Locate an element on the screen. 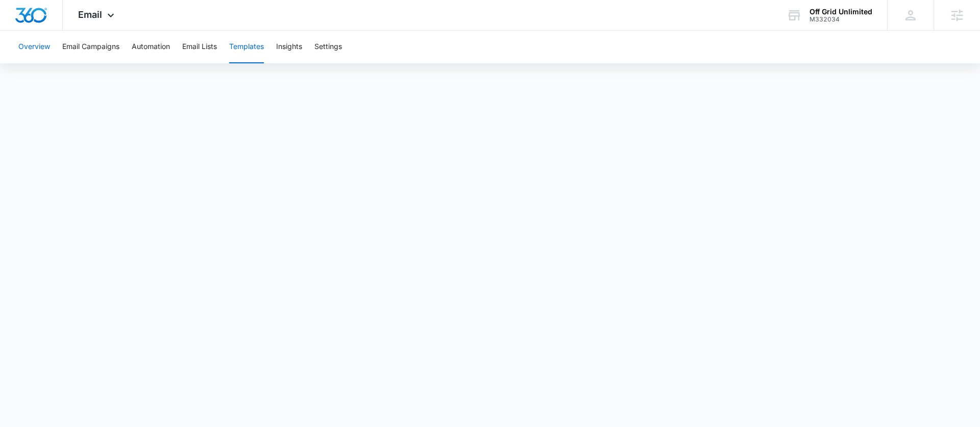  button: Templates is located at coordinates (246, 47).